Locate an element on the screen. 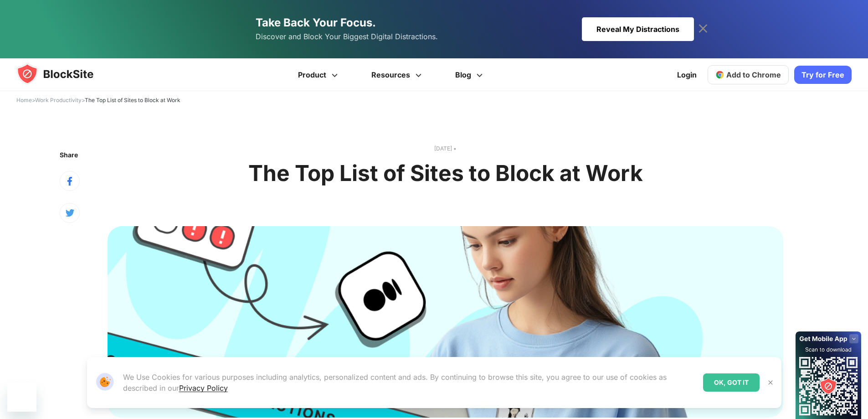 The image size is (868, 419). span: Take Back Your Focus. is located at coordinates (316, 22).